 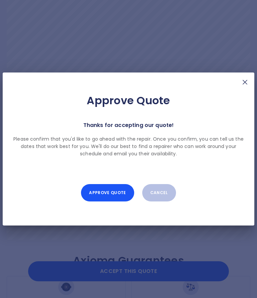 What do you see at coordinates (159, 193) in the screenshot?
I see `button: Cancel` at bounding box center [159, 193].